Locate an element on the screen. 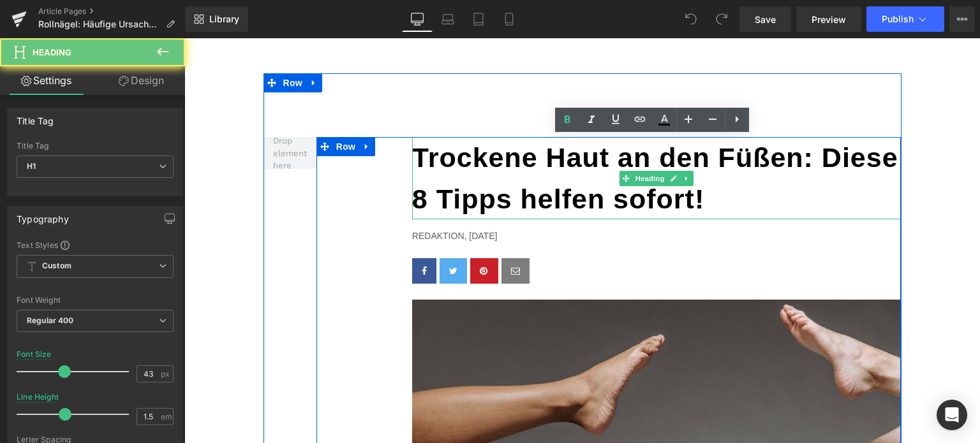 This screenshot has height=443, width=980. a: Desktop is located at coordinates (417, 19).